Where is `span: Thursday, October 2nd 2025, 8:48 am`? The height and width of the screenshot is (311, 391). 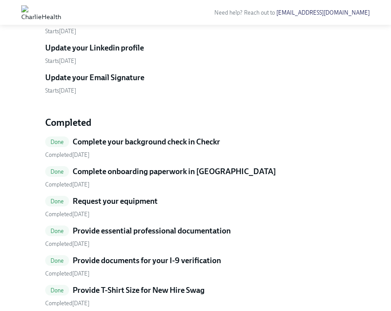
span: Thursday, October 2nd 2025, 8:48 am is located at coordinates (67, 274).